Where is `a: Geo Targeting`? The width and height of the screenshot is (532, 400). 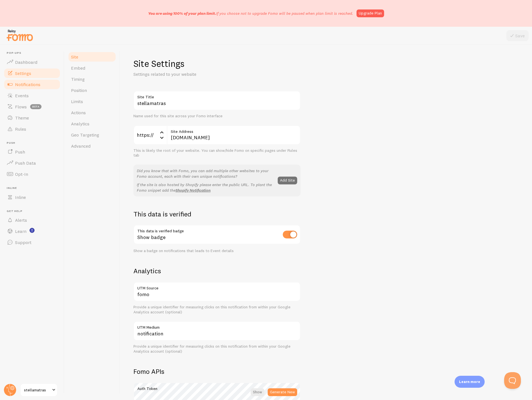 a: Geo Targeting is located at coordinates (92, 135).